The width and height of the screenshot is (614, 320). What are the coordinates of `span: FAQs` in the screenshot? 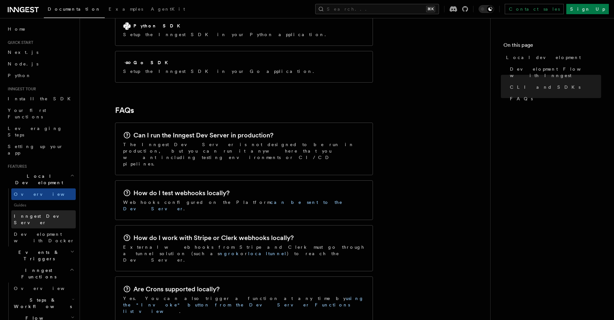 It's located at (521, 99).